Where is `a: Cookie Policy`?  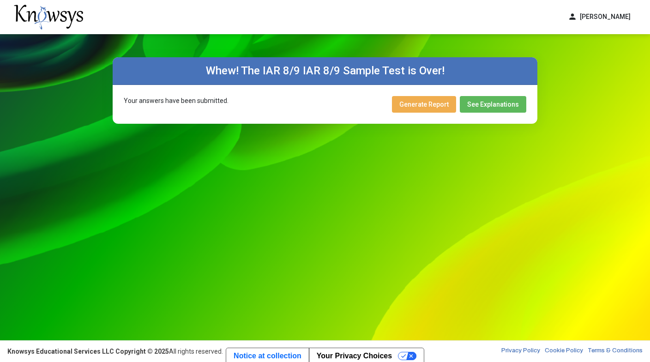 a: Cookie Policy is located at coordinates (564, 351).